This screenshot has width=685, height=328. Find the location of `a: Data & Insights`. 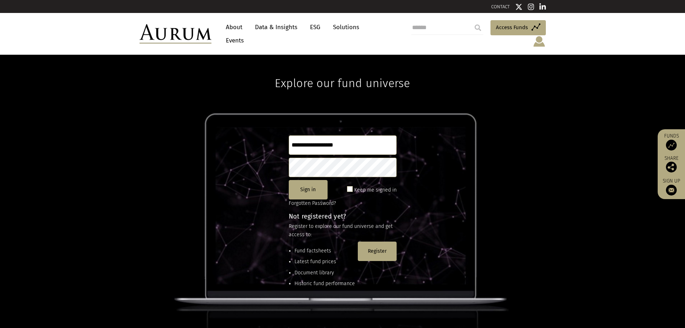

a: Data & Insights is located at coordinates (276, 27).